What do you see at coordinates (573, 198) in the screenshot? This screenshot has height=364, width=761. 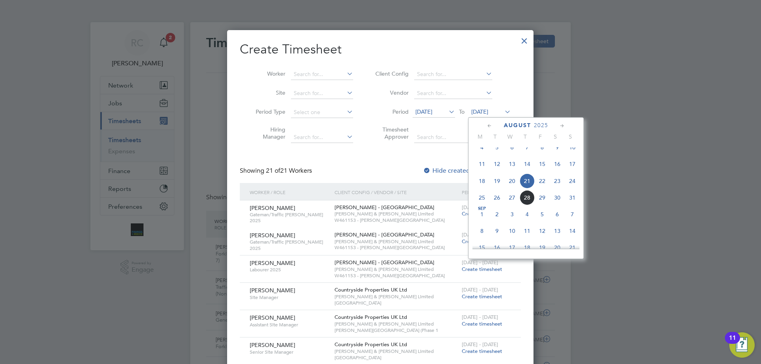 I see `span: 31` at bounding box center [573, 198].